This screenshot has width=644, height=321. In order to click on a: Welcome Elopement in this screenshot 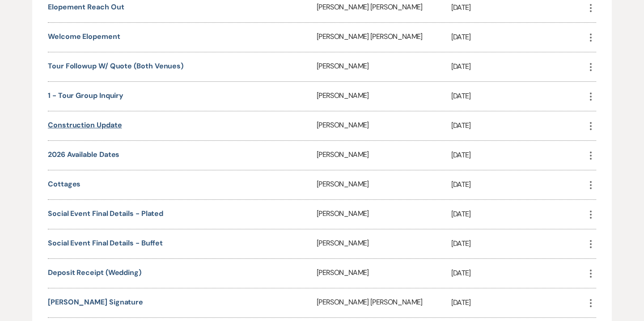, I will do `click(84, 36)`.